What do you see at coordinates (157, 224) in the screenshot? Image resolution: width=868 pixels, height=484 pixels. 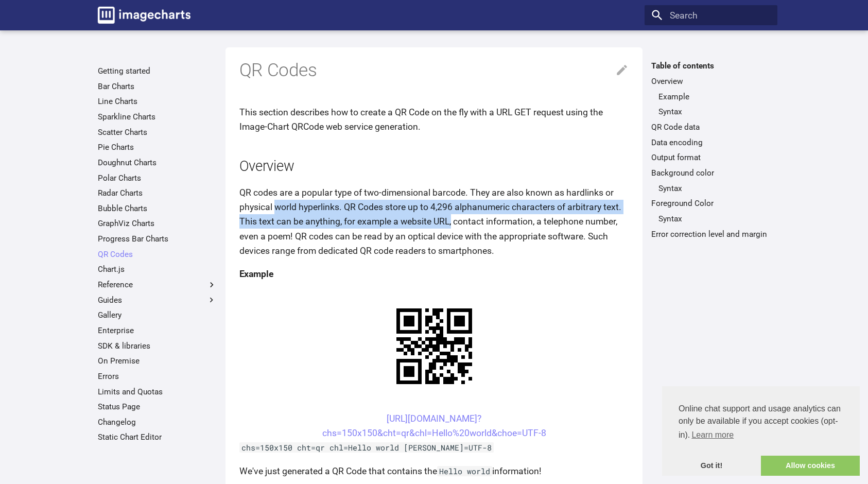 I see `a: GraphViz Charts` at bounding box center [157, 224].